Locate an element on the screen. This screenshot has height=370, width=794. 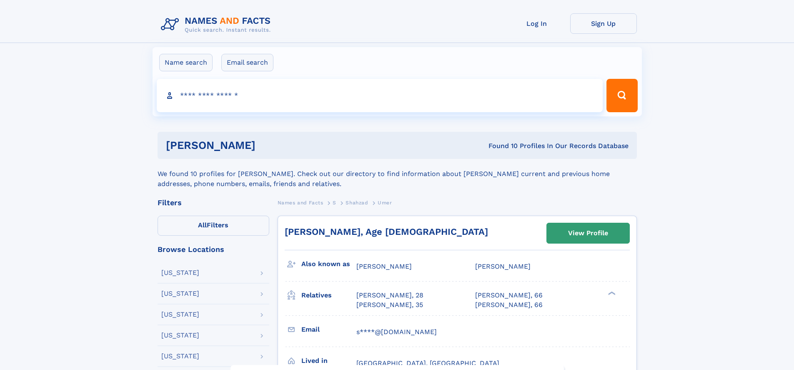
a: Sign Up is located at coordinates (603, 23).